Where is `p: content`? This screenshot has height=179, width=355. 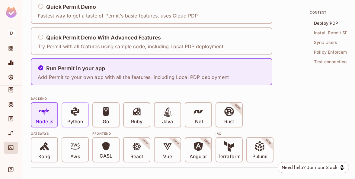
p: content is located at coordinates (328, 12).